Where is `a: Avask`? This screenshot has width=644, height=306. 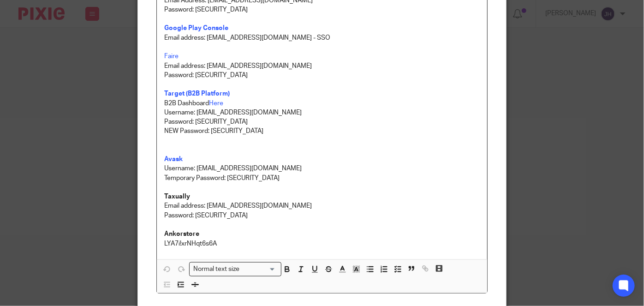
a: Avask is located at coordinates (174, 159).